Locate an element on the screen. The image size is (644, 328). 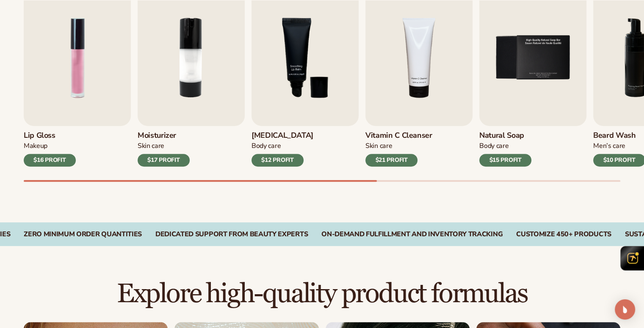
div: $12 PROFIT is located at coordinates (277, 160).